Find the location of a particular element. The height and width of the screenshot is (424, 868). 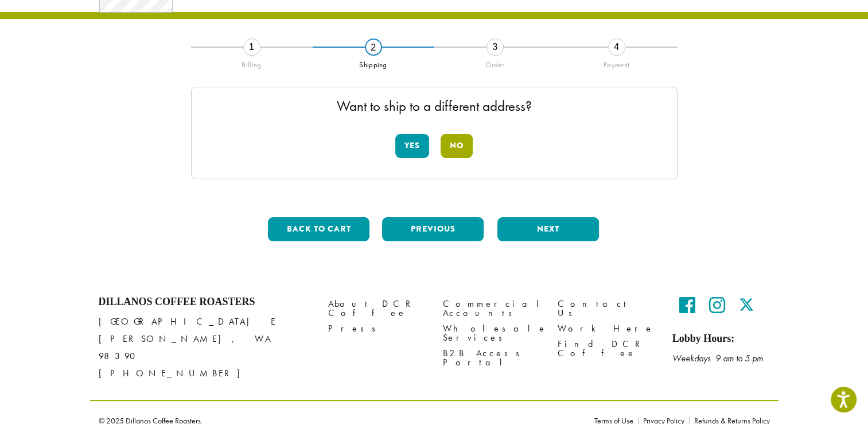

div: Shipping is located at coordinates (374, 63).